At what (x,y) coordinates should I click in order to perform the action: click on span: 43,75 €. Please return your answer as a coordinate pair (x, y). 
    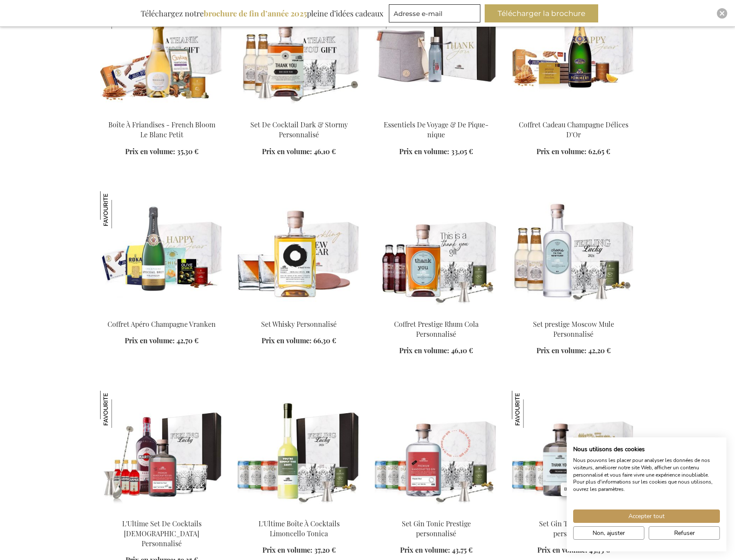
    Looking at the image, I should click on (463, 549).